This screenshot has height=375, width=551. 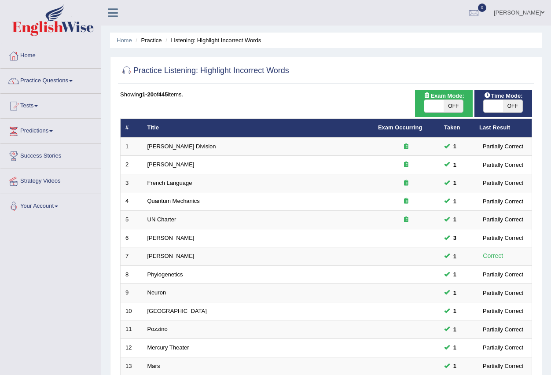 I want to click on a: UN Charter, so click(x=162, y=219).